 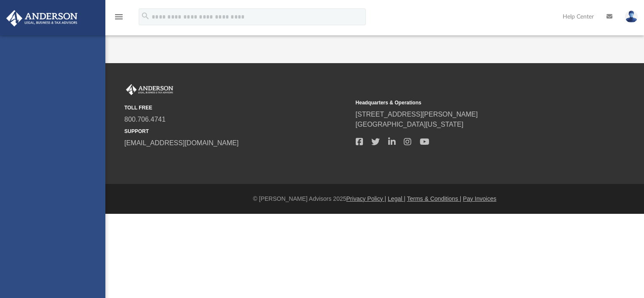 What do you see at coordinates (397, 198) in the screenshot?
I see `a: Legal |` at bounding box center [397, 198].